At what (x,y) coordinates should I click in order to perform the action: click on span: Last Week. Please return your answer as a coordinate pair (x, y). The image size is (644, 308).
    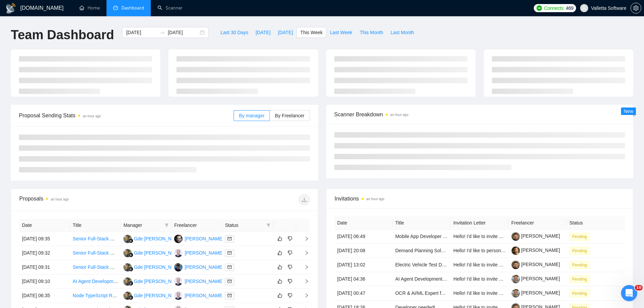
    Looking at the image, I should click on (341, 33).